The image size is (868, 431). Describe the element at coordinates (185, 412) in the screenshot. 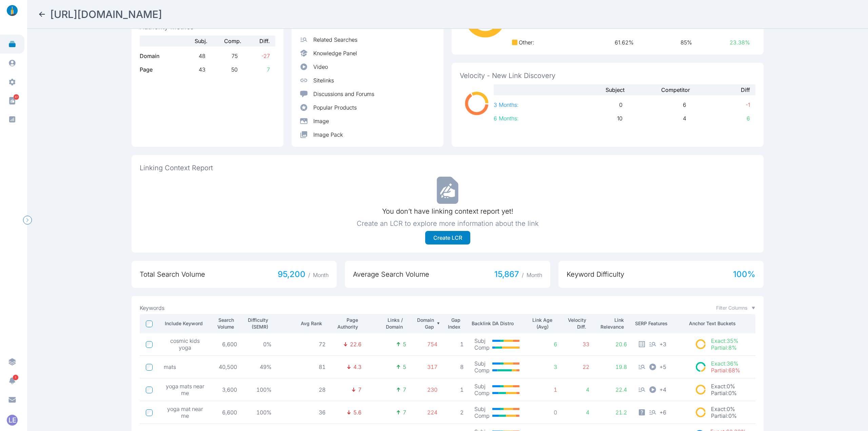

I see `span: yoga mat near me` at that location.